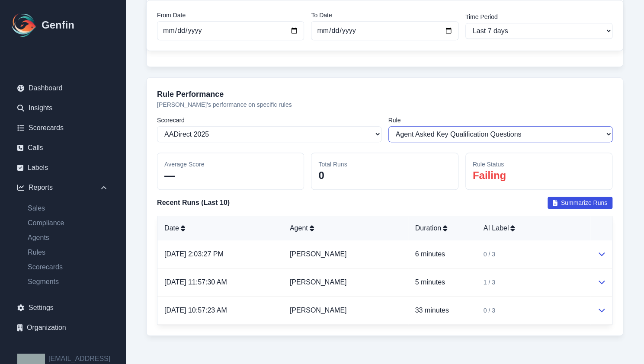 The height and width of the screenshot is (364, 644). What do you see at coordinates (539, 176) in the screenshot?
I see `p: Failing` at bounding box center [539, 176].